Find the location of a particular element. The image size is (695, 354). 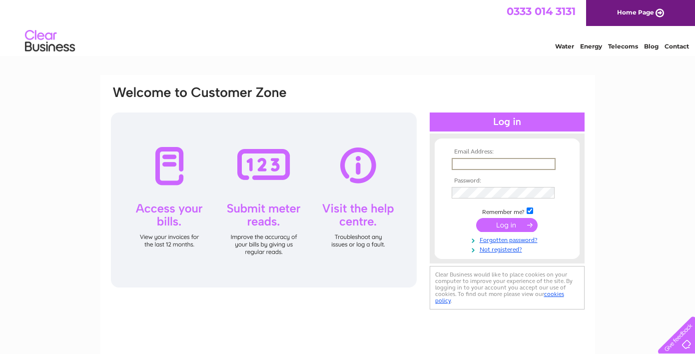

a: cookies policy is located at coordinates (500, 297).